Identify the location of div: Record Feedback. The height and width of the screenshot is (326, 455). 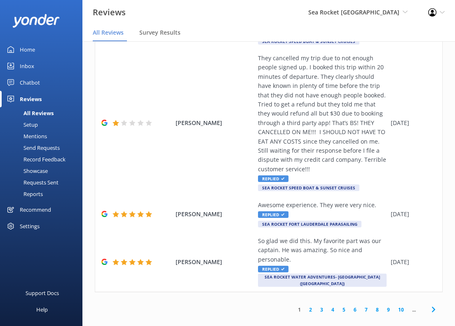
(35, 159).